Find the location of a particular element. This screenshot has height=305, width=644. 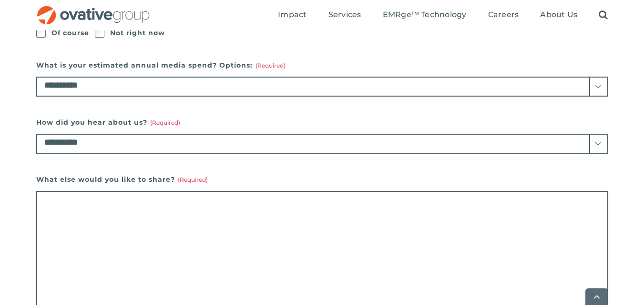

span: Careers is located at coordinates (503, 15).